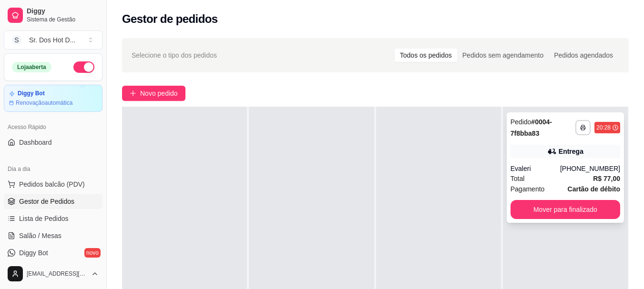 Image resolution: width=644 pixels, height=289 pixels. Describe the element at coordinates (40, 236) in the screenshot. I see `span: Salão / Mesas` at that location.